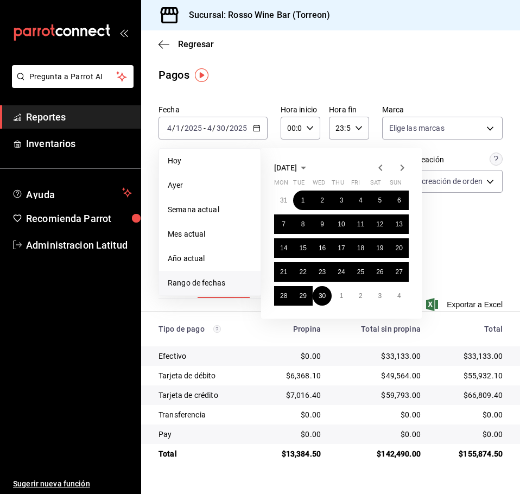  Describe the element at coordinates (396, 185) in the screenshot. I see `abbr: Sunday` at that location.